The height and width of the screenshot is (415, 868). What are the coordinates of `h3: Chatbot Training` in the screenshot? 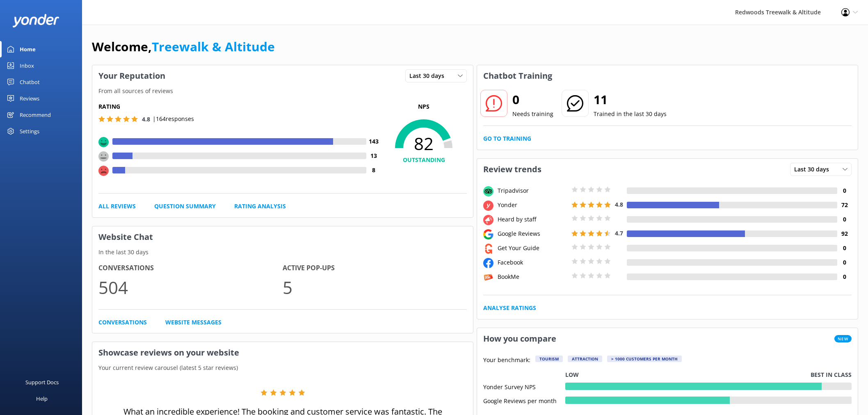 It's located at (518, 76).